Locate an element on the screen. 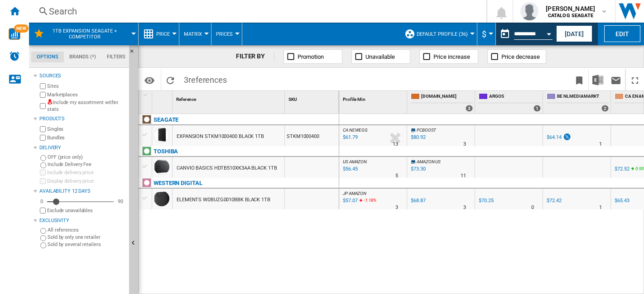  button: Bookmark this report is located at coordinates (579, 80).